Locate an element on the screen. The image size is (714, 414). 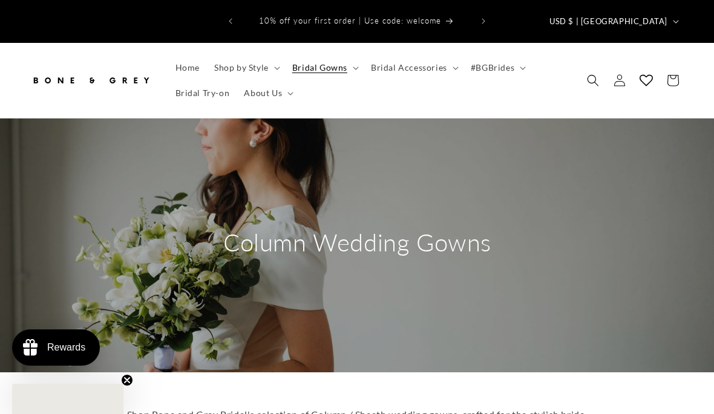
span: #BGBrides is located at coordinates (493, 68).